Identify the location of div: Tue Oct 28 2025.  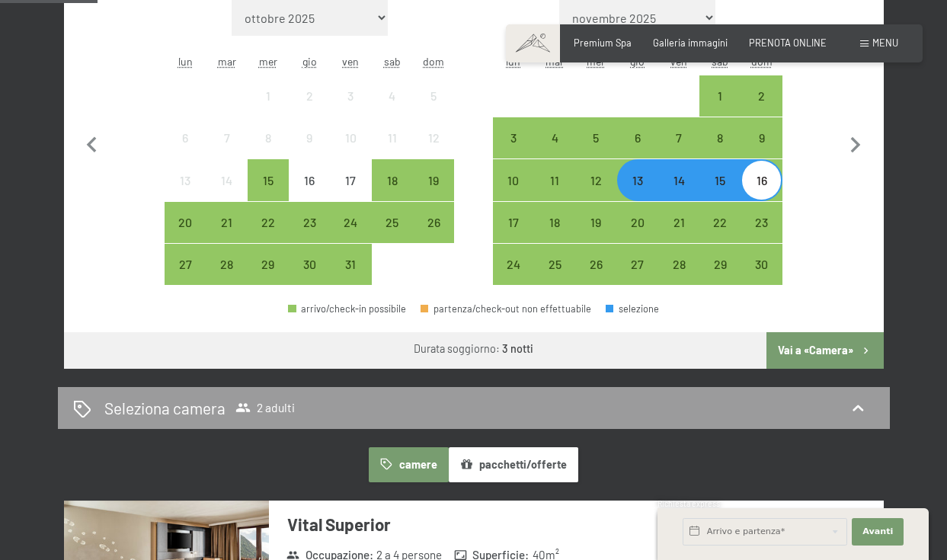
(227, 264).